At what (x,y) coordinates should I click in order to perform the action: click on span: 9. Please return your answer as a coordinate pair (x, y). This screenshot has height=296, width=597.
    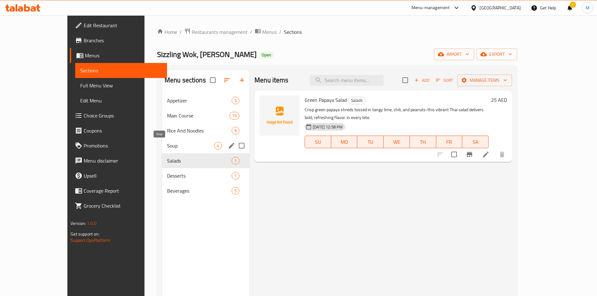
    Looking at the image, I should click on (235, 131).